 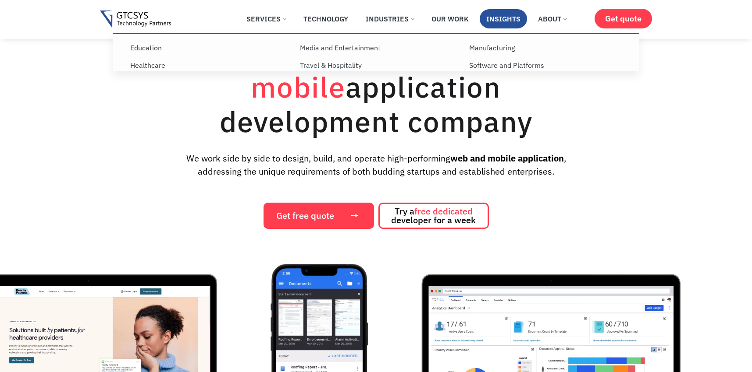 I want to click on a: About, so click(x=552, y=19).